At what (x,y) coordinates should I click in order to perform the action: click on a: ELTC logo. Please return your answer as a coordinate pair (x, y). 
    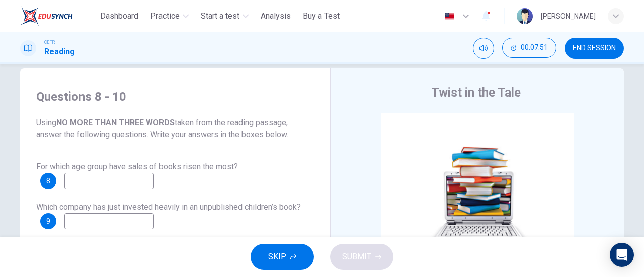
    Looking at the image, I should click on (58, 16).